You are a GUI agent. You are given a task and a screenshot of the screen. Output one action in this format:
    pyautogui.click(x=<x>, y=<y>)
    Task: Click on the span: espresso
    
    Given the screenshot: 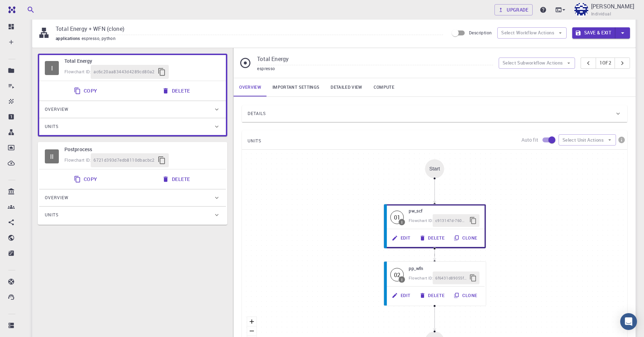 What is the action you would take?
    pyautogui.click(x=266, y=68)
    